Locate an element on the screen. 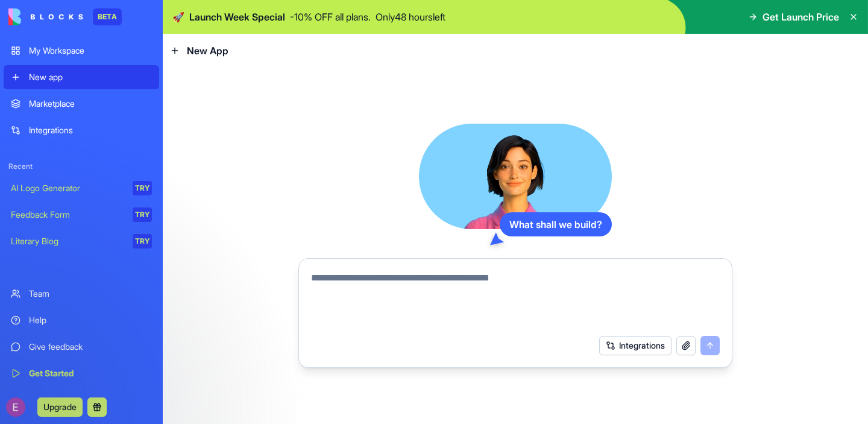 The image size is (868, 424). a: Feedback FormTRY is located at coordinates (81, 215).